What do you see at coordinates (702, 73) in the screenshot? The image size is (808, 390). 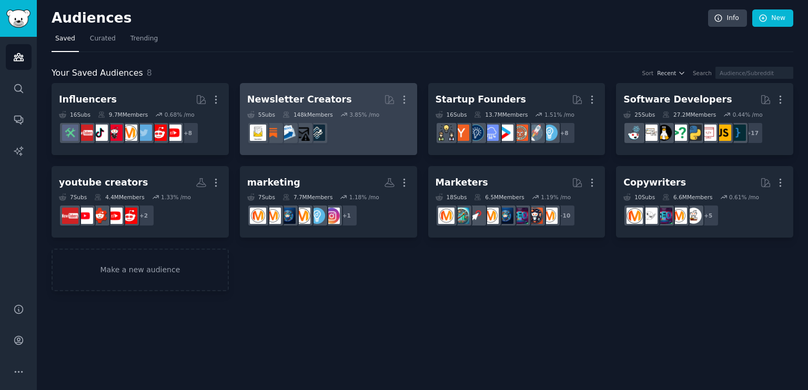 I see `div: Search` at bounding box center [702, 73].